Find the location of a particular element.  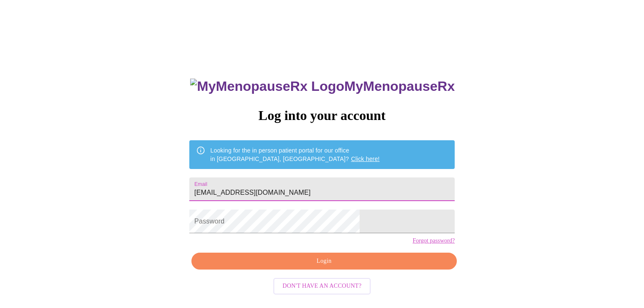

span: Don't have an account? is located at coordinates (322, 286).